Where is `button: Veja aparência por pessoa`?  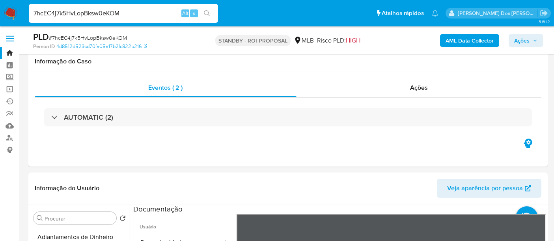 button: Veja aparência por pessoa is located at coordinates (489, 188).